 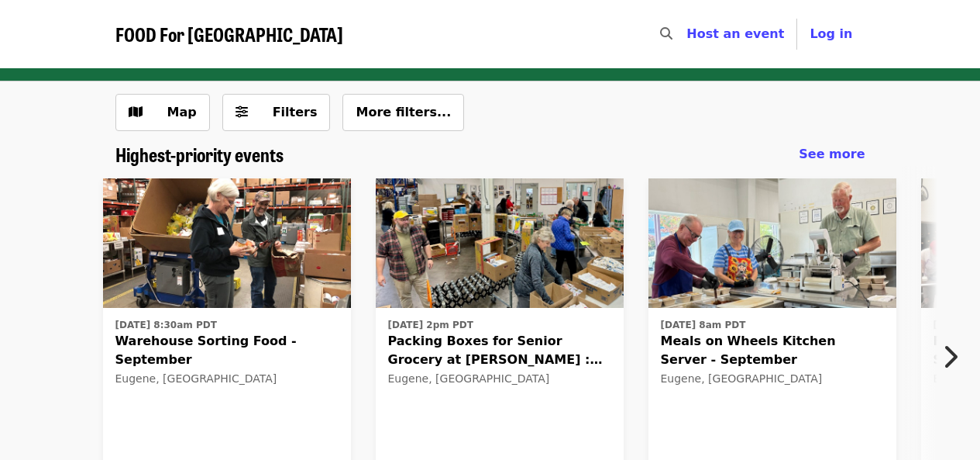 What do you see at coordinates (242, 111) in the screenshot?
I see `i: sliders-h icon` at bounding box center [242, 111].